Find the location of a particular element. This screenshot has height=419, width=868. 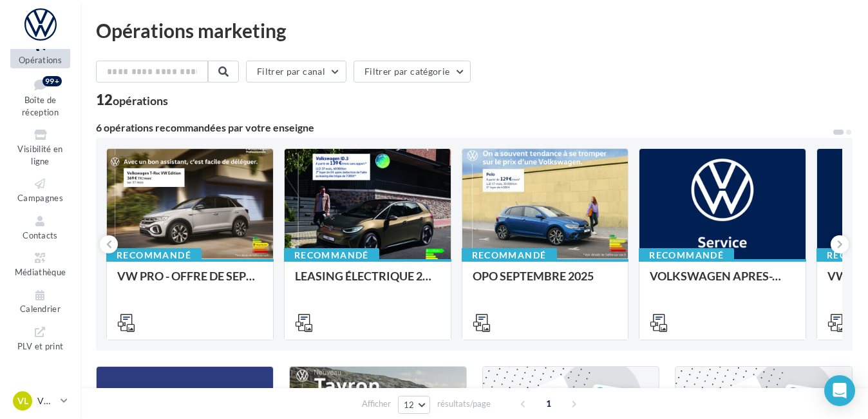

span: Médiathèque is located at coordinates (40, 272).